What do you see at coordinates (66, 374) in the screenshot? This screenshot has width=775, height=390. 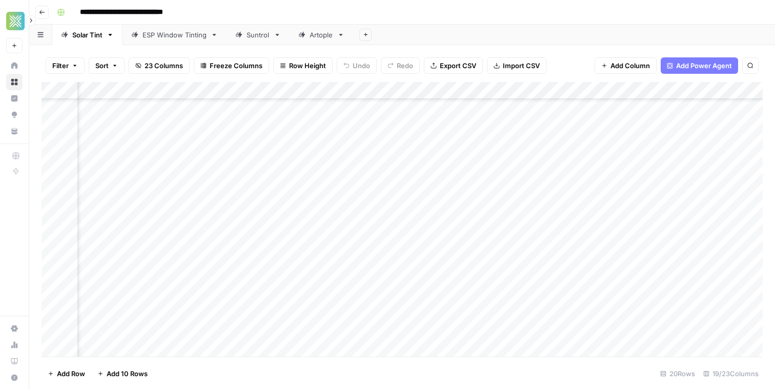 I see `button: Add Row` at bounding box center [66, 374].